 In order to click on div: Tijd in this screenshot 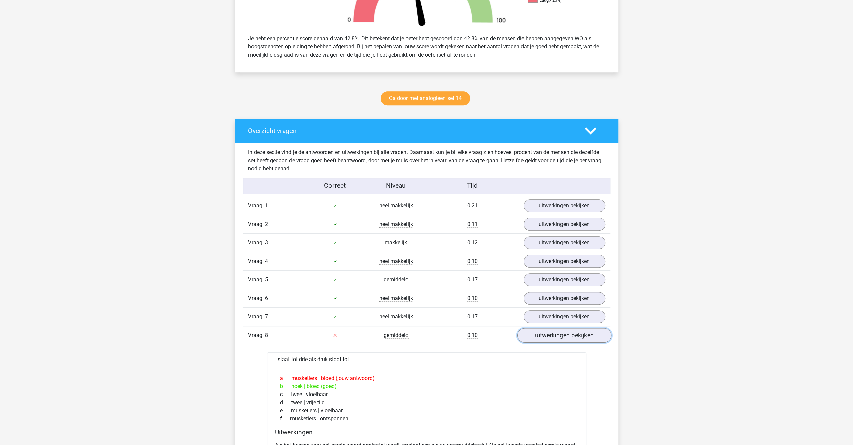, I will do `click(472, 186)`.